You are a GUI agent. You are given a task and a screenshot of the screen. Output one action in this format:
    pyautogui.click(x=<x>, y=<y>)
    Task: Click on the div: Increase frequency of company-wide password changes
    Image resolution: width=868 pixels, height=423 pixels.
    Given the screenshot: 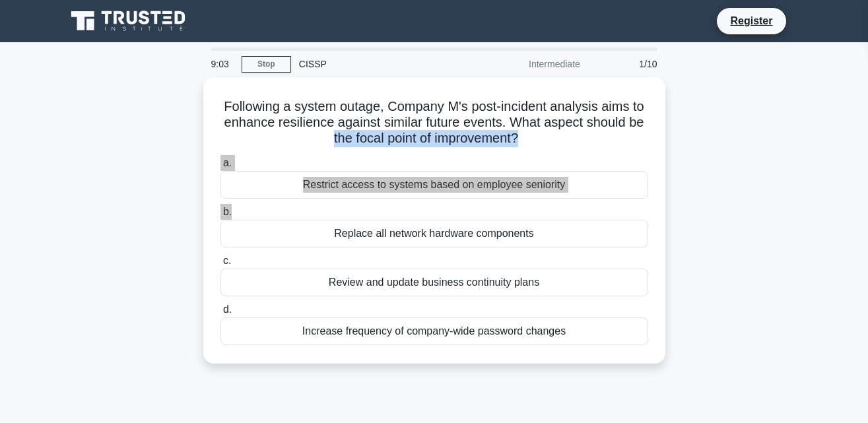 What is the action you would take?
    pyautogui.click(x=434, y=331)
    